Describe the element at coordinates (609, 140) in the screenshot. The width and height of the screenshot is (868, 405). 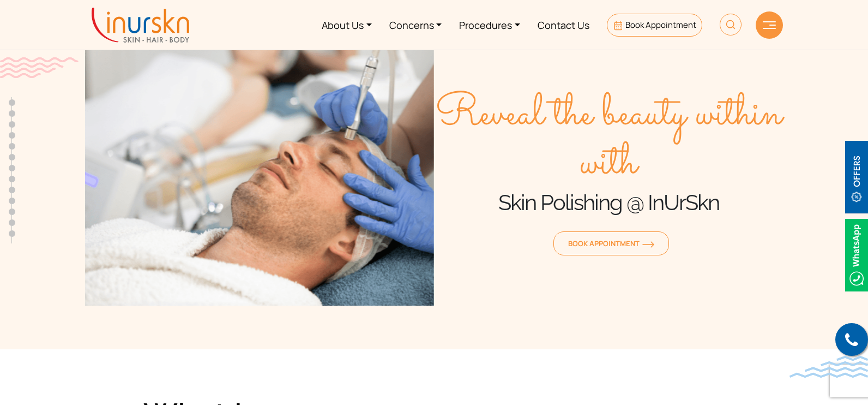
I see `span: Reveal the beauty within with` at that location.